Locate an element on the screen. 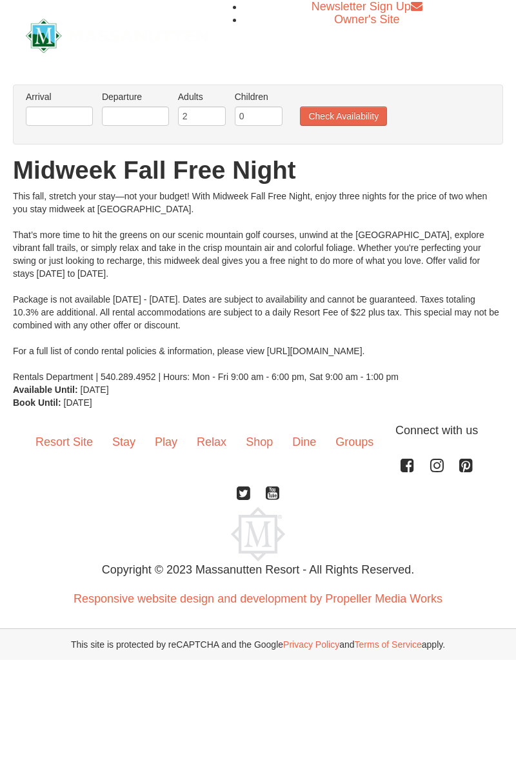 The image size is (516, 760). strong: Book Until: is located at coordinates (37, 403).